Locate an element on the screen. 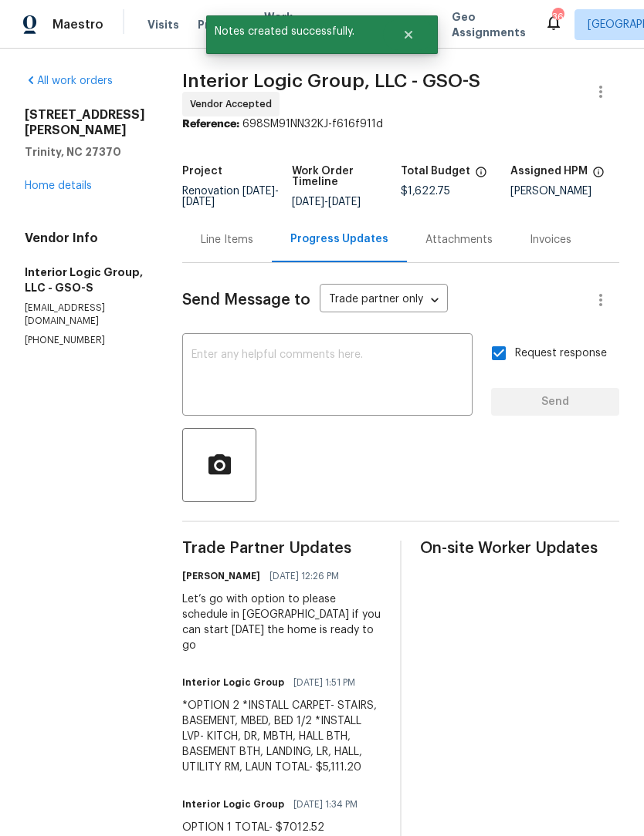 The width and height of the screenshot is (644, 836). h5: Project is located at coordinates (202, 171).